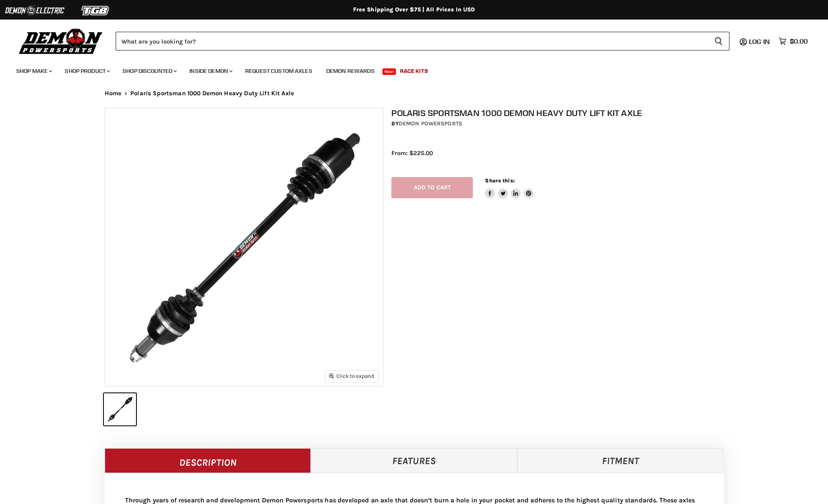 This screenshot has width=828, height=504. What do you see at coordinates (412, 41) in the screenshot?
I see `input: Search` at bounding box center [412, 41].